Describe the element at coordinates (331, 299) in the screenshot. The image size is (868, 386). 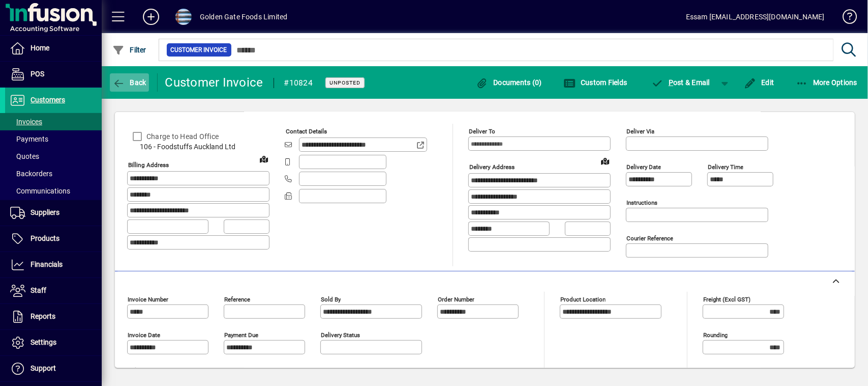
I see `mat-label: Sold by` at that location.